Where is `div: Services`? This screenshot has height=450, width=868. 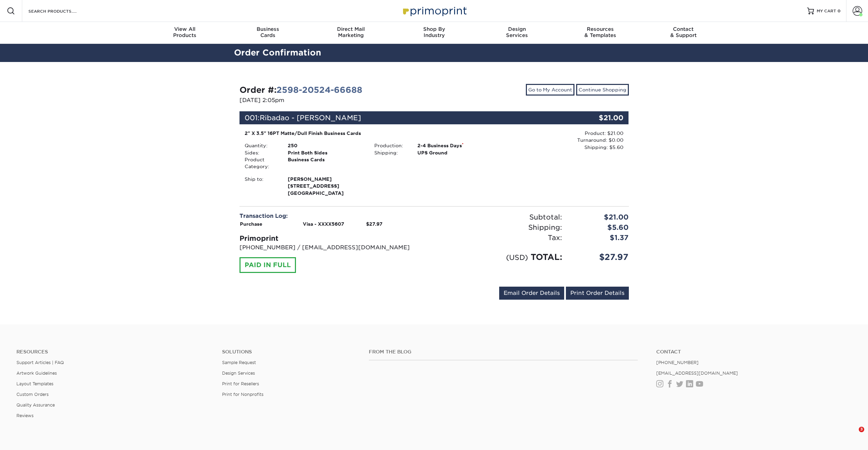 div: Services is located at coordinates (517, 32).